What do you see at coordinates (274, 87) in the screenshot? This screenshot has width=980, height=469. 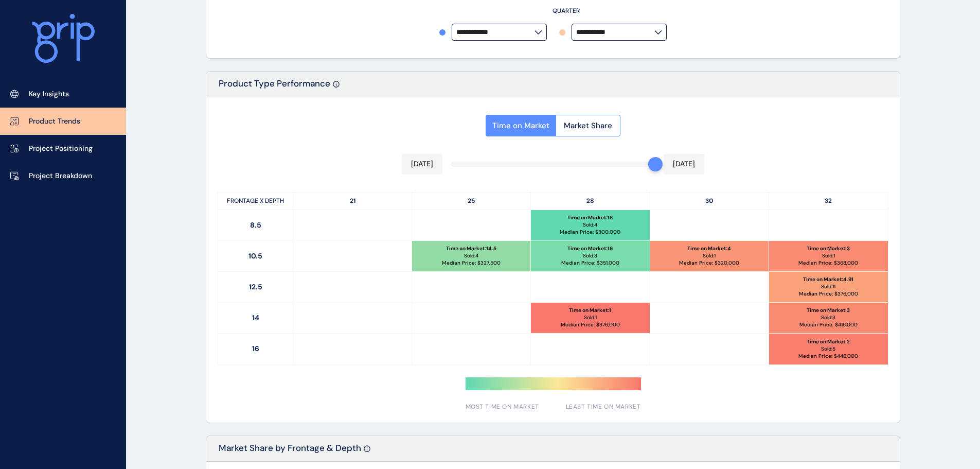 I see `p: Product Type Performance` at bounding box center [274, 87].